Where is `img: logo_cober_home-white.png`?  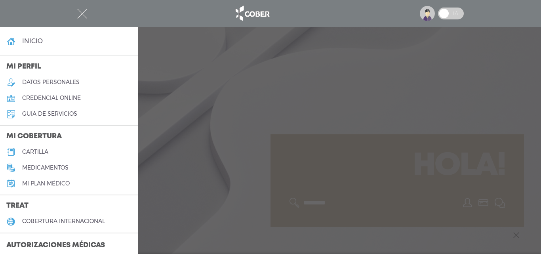 img: logo_cober_home-white.png is located at coordinates (252, 13).